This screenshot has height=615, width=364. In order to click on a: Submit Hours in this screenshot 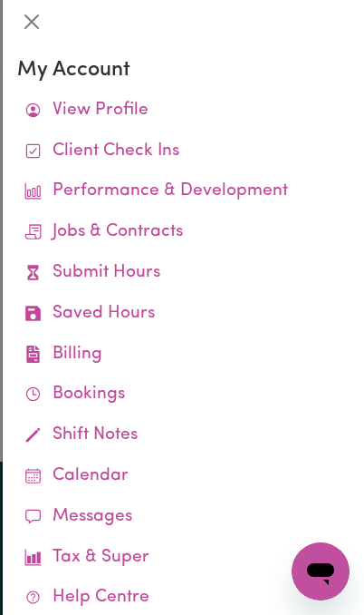, I will do `click(183, 273)`.